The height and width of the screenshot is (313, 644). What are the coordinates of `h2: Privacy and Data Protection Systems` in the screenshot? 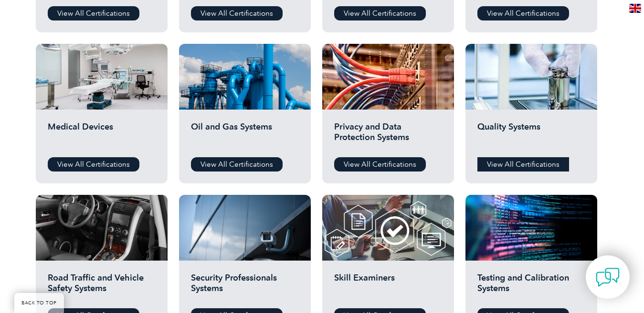 It's located at (388, 136).